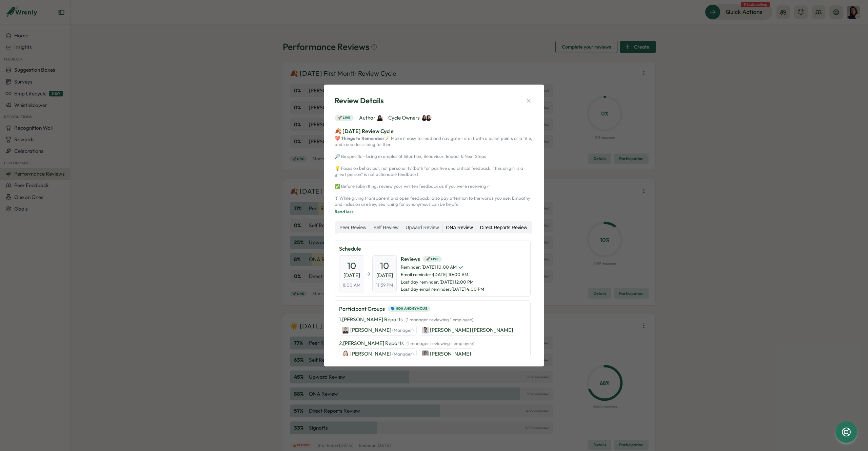 The height and width of the screenshot is (451, 868). I want to click on label: Peer Review, so click(352, 228).